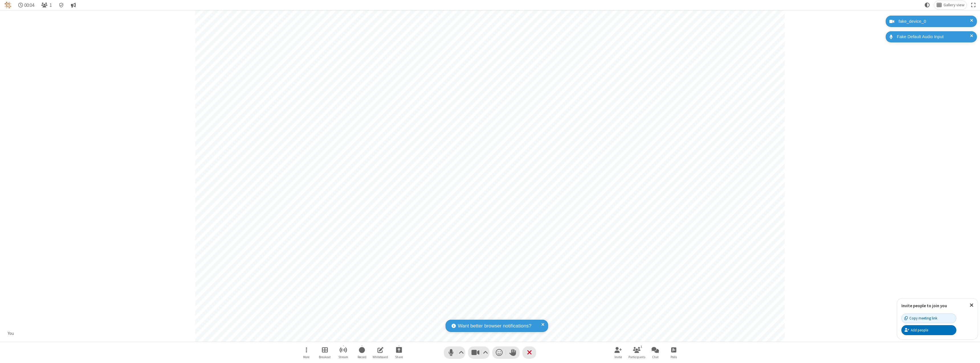 Image resolution: width=980 pixels, height=363 pixels. What do you see at coordinates (73, 5) in the screenshot?
I see `button: Conversation` at bounding box center [73, 5].